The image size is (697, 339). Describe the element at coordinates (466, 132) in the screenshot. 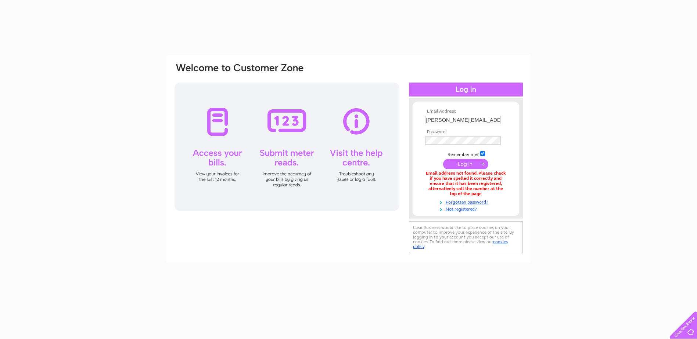

I see `th: Password:` at that location.